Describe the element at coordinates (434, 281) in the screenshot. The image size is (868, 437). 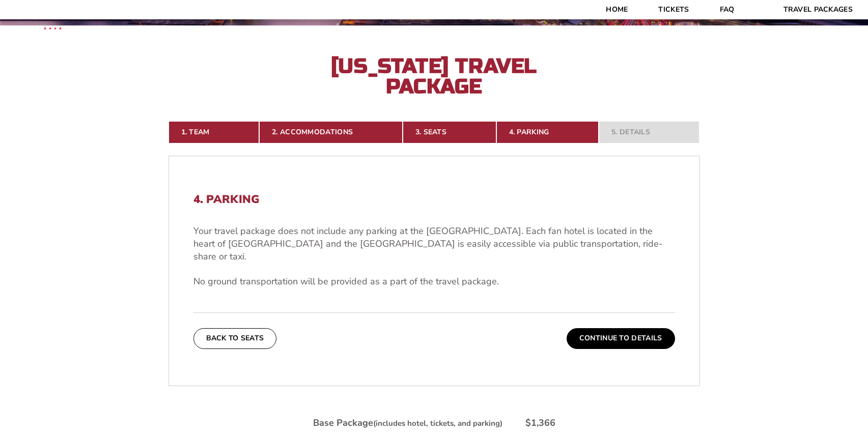
I see `p: No ground transportation will be provided as a part of the travel package.` at that location.